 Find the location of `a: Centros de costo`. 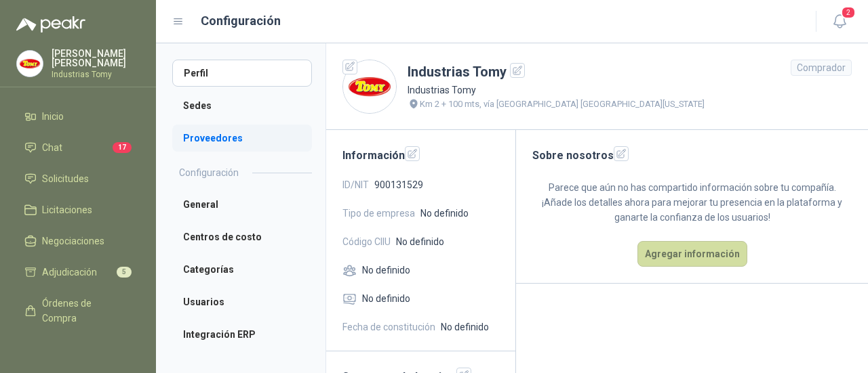

a: Centros de costo is located at coordinates (242, 237).